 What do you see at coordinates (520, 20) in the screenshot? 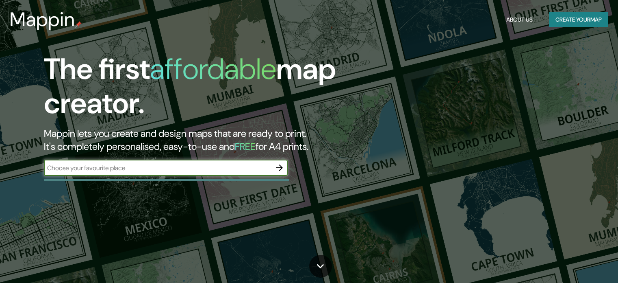
I see `button: About Us` at bounding box center [520, 20].